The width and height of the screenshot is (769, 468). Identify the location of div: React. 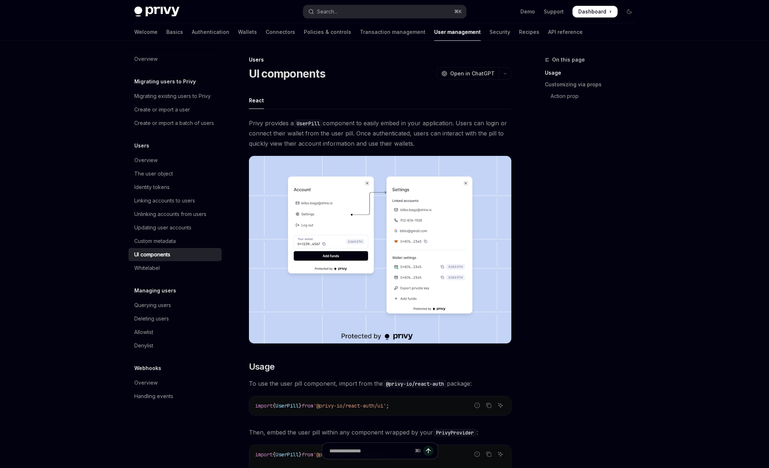
(256, 100).